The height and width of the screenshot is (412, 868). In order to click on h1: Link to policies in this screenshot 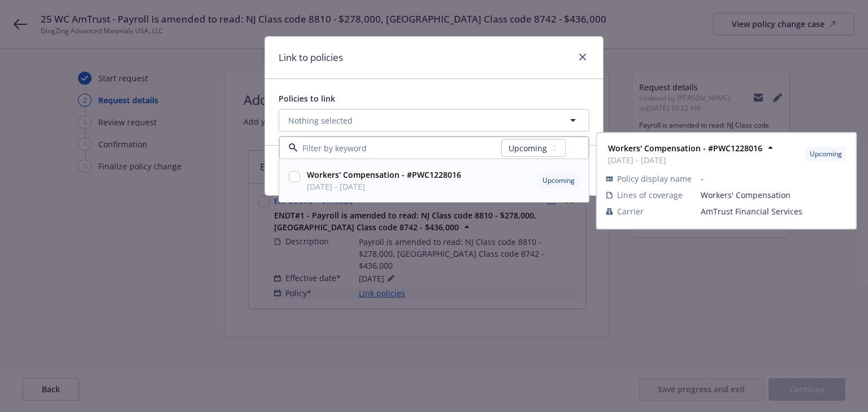, I will do `click(311, 58)`.